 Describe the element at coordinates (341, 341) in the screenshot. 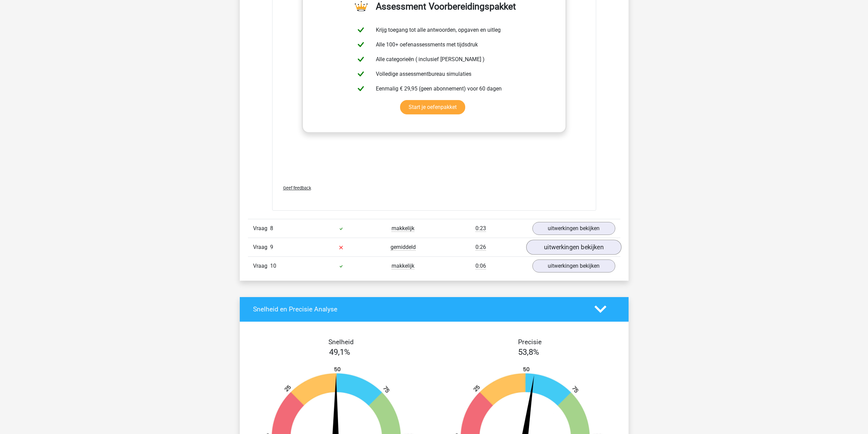

I see `h4: Snelheid` at that location.